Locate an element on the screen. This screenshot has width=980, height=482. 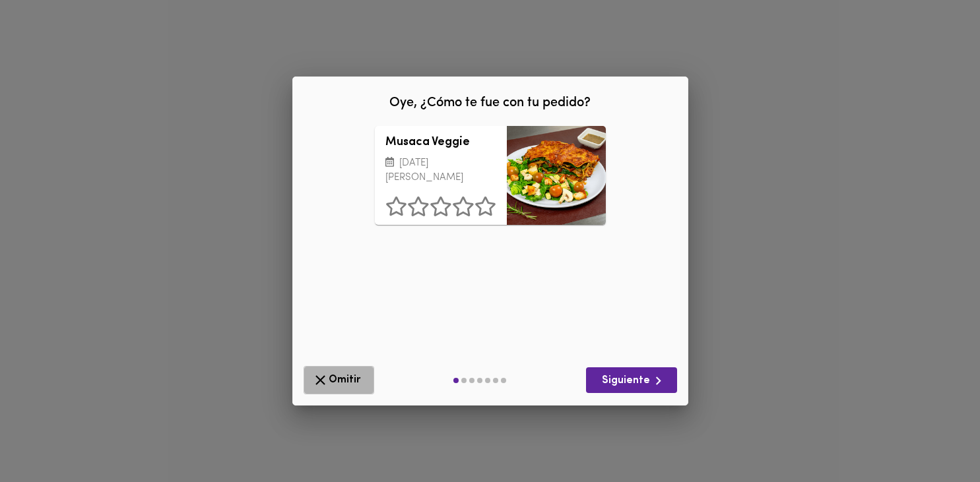
span: Siguiente is located at coordinates (632, 381).